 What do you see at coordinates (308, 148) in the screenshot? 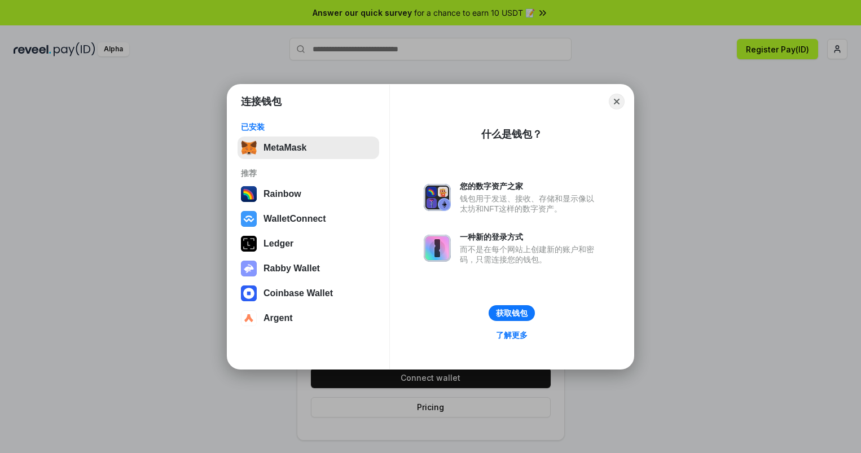
I see `button: MetaMask` at bounding box center [308, 148].